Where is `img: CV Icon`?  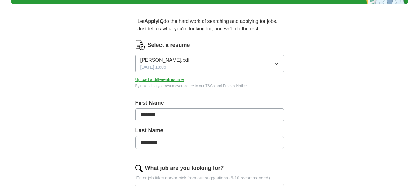 img: CV Icon is located at coordinates (140, 45).